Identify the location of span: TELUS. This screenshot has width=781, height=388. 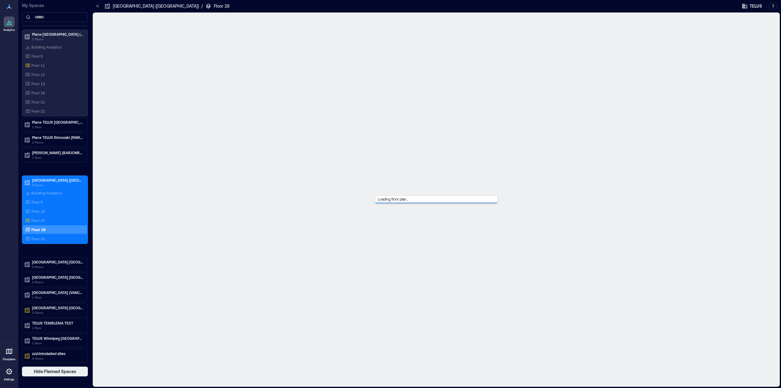
(756, 6).